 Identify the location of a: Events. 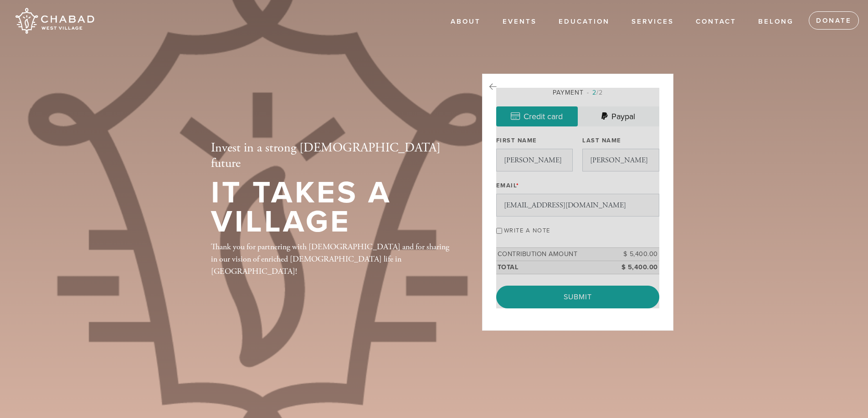
(519, 22).